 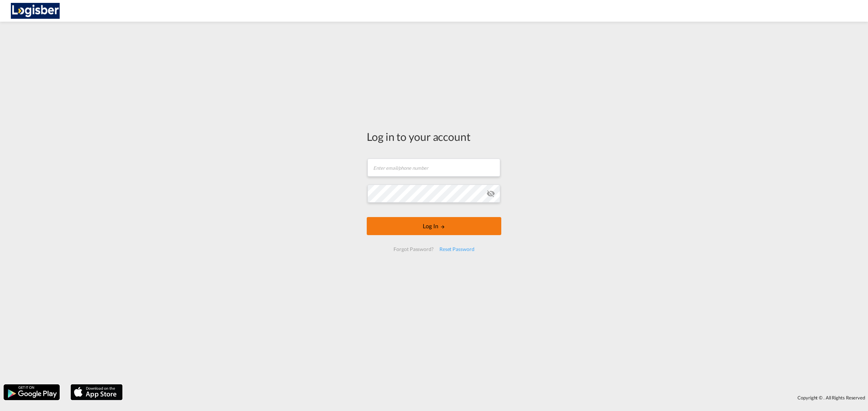 I want to click on img: apple.png, so click(x=96, y=393).